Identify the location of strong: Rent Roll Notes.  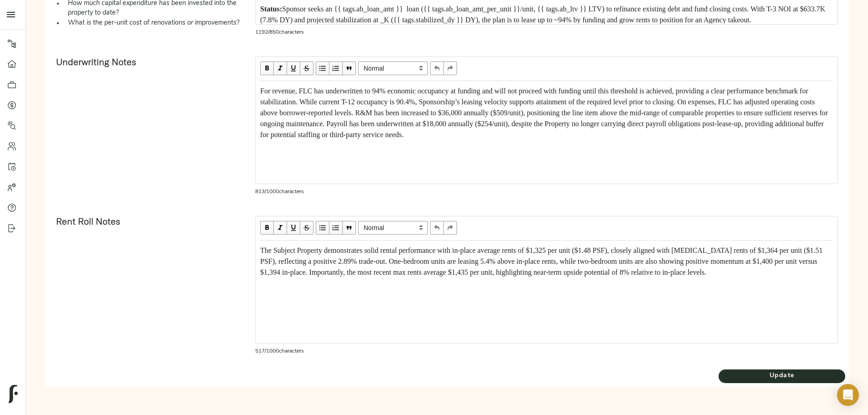
(88, 221).